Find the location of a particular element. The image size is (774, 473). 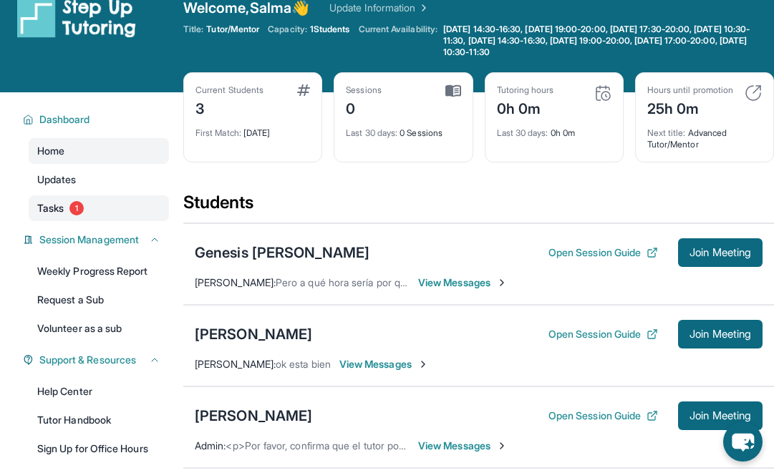

a: Volunteer as a sub is located at coordinates (99, 329).